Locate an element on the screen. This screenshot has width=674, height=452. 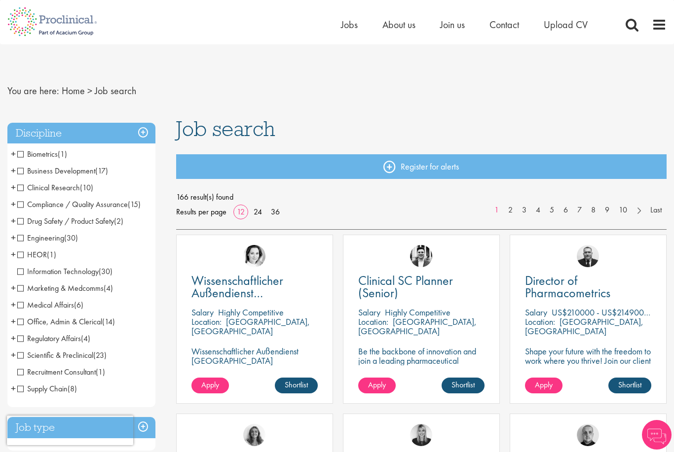
span: Marketing & Medcomms is located at coordinates (65, 288).